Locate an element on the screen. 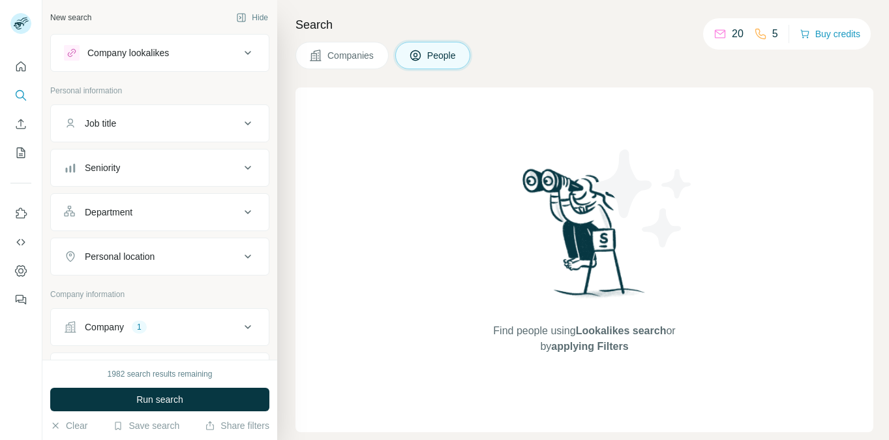  button: Use Surfe API is located at coordinates (21, 242).